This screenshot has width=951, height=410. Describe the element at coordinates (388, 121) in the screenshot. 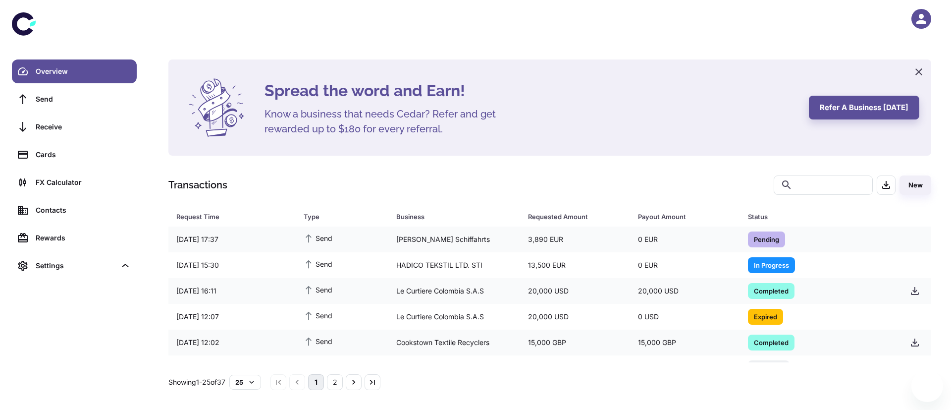

I see `h5: Know a business that needs Cedar? Refer and get rewarded up to $180 for every referral.` at that location.